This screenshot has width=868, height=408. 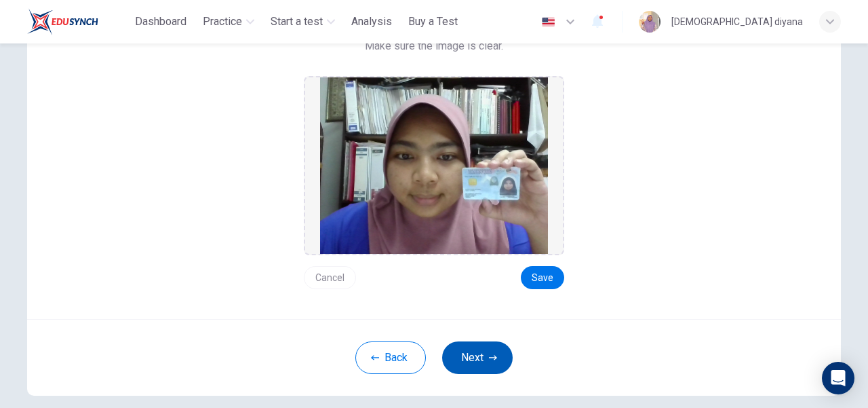 What do you see at coordinates (372, 22) in the screenshot?
I see `a: Analysis` at bounding box center [372, 22].